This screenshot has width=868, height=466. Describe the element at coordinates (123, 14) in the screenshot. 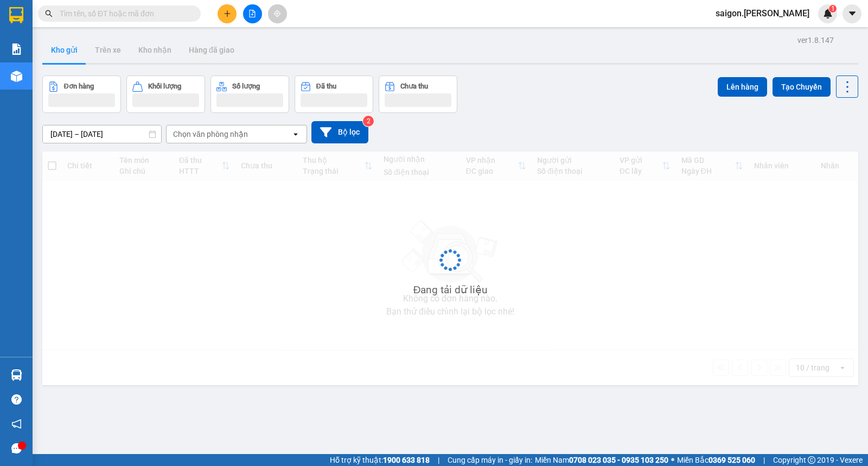

I see `input: Tìm tên, số ĐT hoặc mã đơn` at that location.